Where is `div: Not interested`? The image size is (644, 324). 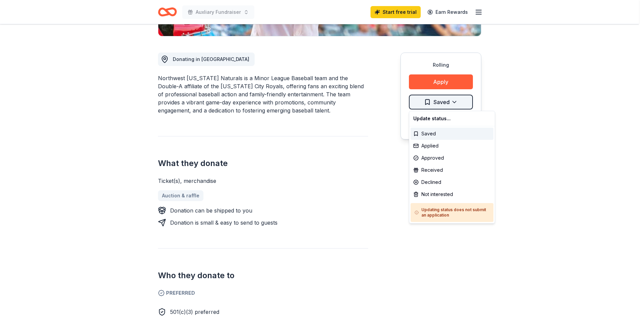 div: Not interested is located at coordinates (452, 194).